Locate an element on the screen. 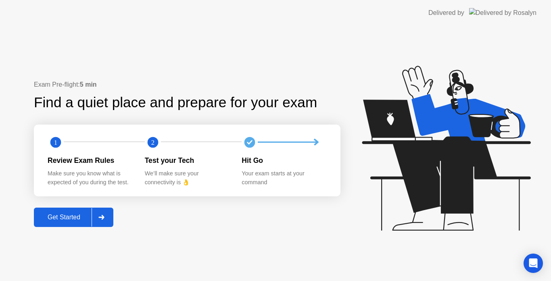  div: Open Intercom Messenger is located at coordinates (533, 263).